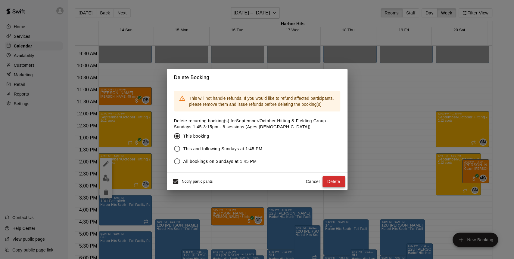 Image resolution: width=514 pixels, height=259 pixels. What do you see at coordinates (196, 136) in the screenshot?
I see `span: This booking` at bounding box center [196, 136].